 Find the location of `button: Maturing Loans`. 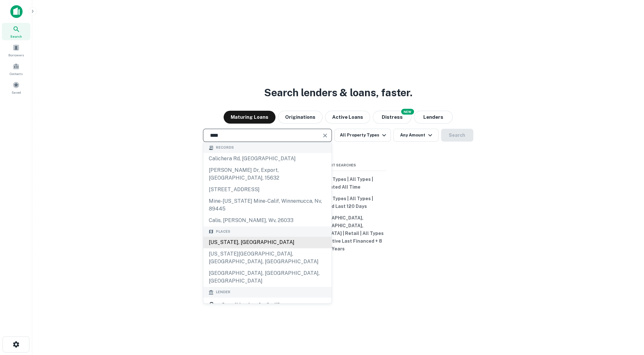

button: Maturing Loans is located at coordinates (250, 117).